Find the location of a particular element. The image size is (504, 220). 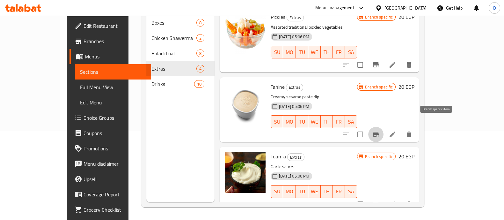

span: 8 is located at coordinates (200, 23).